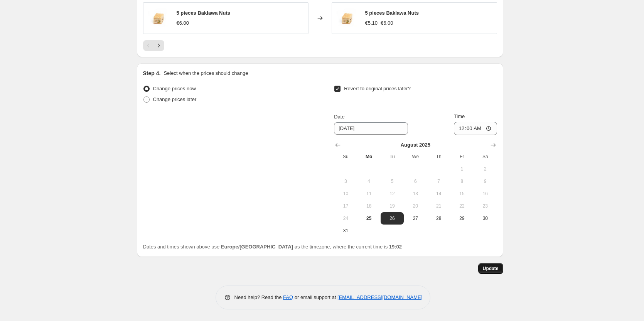 The width and height of the screenshot is (644, 321). Describe the element at coordinates (439, 156) in the screenshot. I see `span: Th` at that location.